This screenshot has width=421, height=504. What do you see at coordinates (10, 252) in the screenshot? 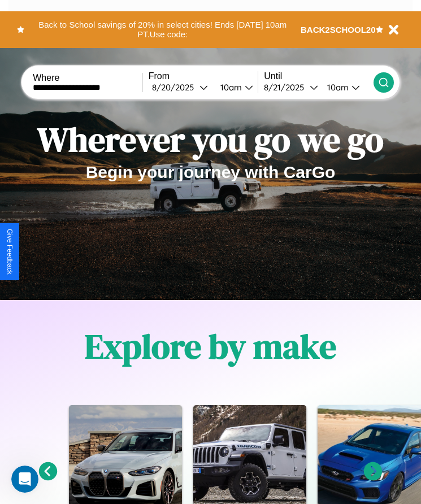
I see `div: Give Feedback` at bounding box center [10, 252].